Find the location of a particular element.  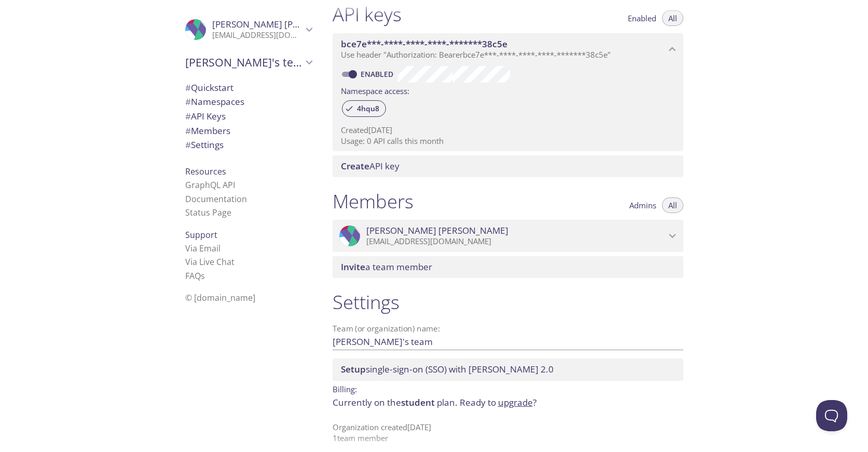

span: Resources is located at coordinates (205, 171).